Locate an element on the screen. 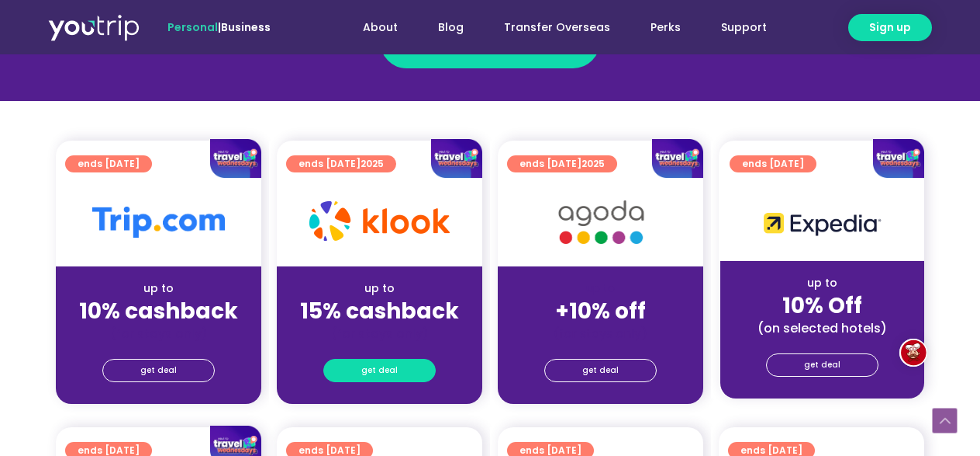 The width and height of the screenshot is (980, 456). a: Business is located at coordinates (246, 27).